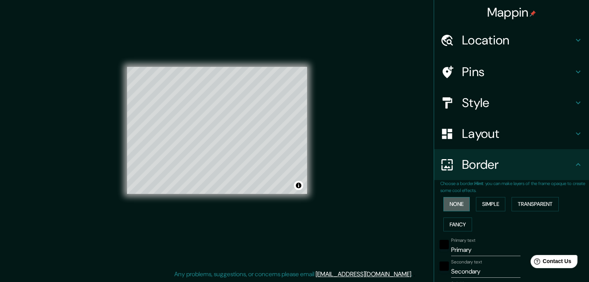 Image resolution: width=589 pixels, height=282 pixels. I want to click on label: Secondary text, so click(466, 262).